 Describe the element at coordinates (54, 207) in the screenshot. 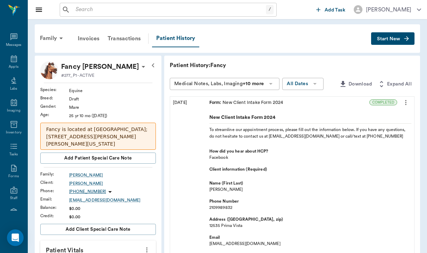

I see `div: Balance :` at that location.